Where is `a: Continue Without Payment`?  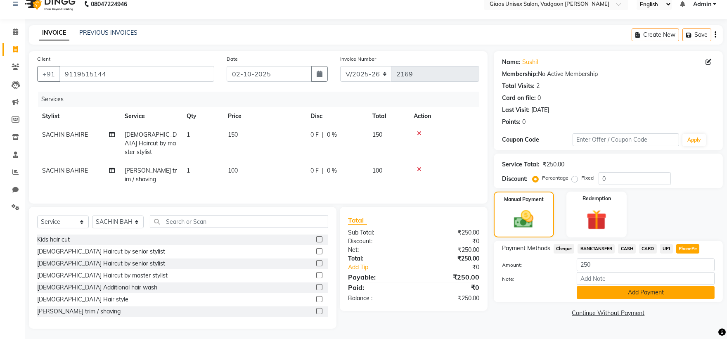
a: Continue Without Payment is located at coordinates (608, 313).